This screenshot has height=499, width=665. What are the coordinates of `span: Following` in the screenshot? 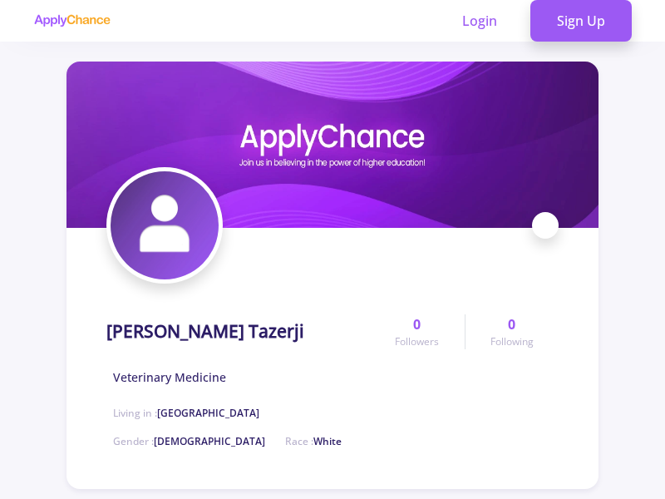 It's located at (512, 342).